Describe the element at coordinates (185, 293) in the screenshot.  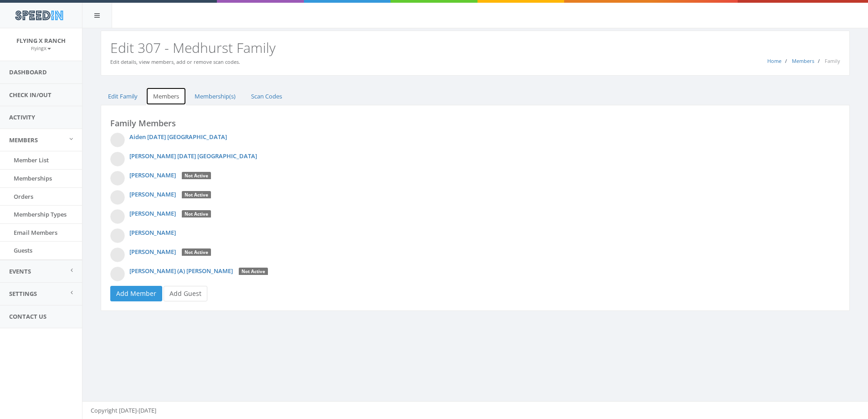
I see `a: Add Guest` at that location.